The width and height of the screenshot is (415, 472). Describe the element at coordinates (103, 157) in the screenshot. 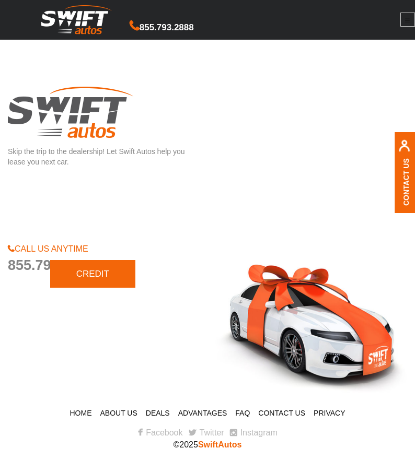

I see `p: Skip the trip to the dealership! Let Swift Autos help you lease you next car.` at that location.